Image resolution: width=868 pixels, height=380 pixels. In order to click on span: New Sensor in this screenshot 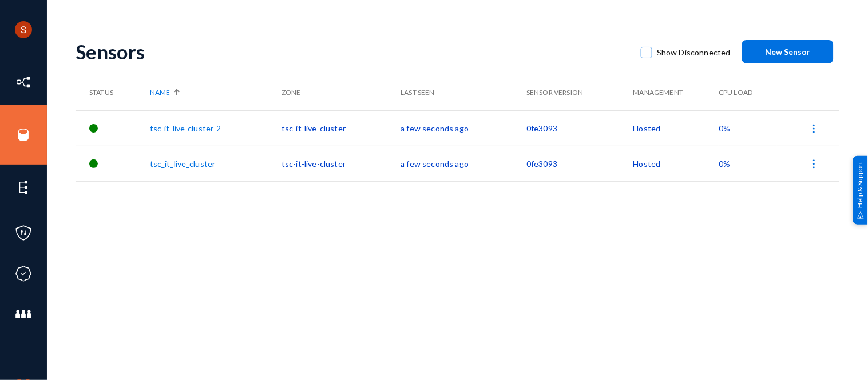, I will do `click(788, 52)`.